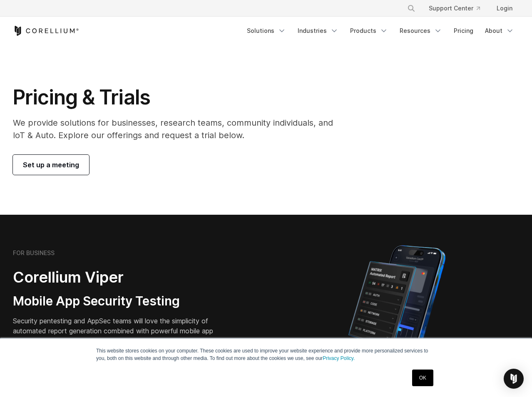  I want to click on button: Search, so click(411, 9).